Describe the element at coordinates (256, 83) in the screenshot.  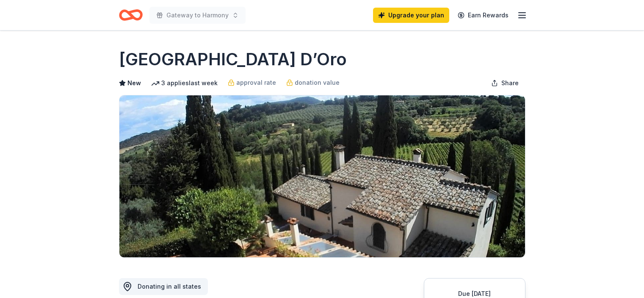
I see `span: approval rate` at that location.